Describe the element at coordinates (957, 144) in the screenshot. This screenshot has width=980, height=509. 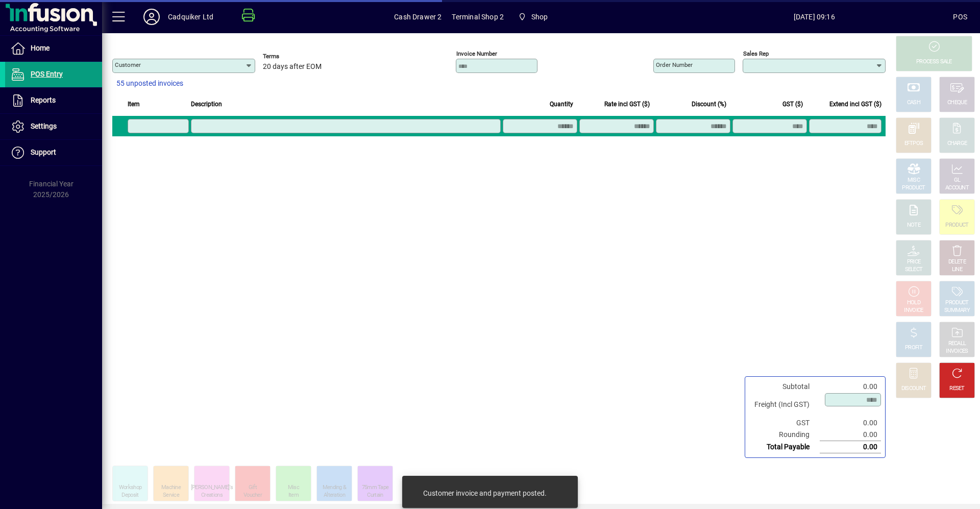
I see `div: CHARGE` at that location.